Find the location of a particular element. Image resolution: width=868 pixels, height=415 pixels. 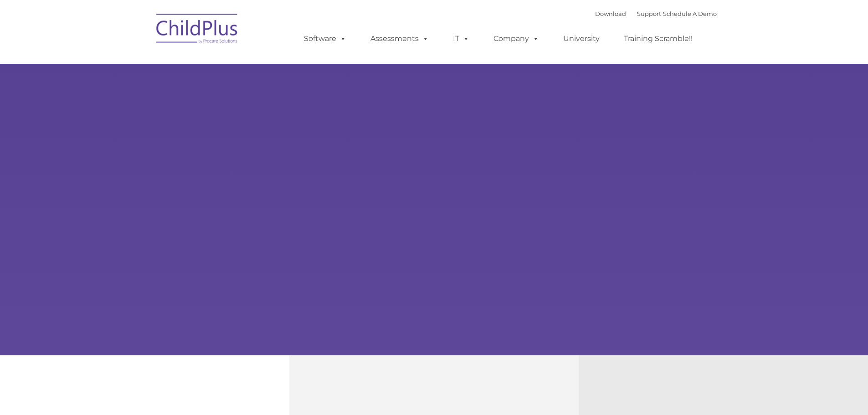

a: Training Scramble!! is located at coordinates (658, 39).